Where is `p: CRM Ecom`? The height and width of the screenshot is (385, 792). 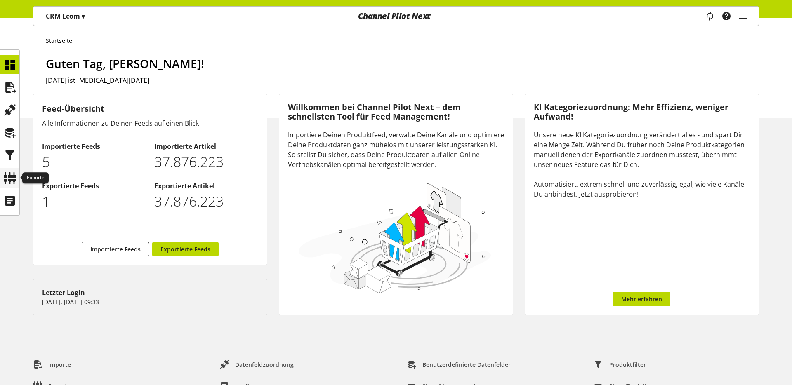
p: CRM Ecom is located at coordinates (65, 16).